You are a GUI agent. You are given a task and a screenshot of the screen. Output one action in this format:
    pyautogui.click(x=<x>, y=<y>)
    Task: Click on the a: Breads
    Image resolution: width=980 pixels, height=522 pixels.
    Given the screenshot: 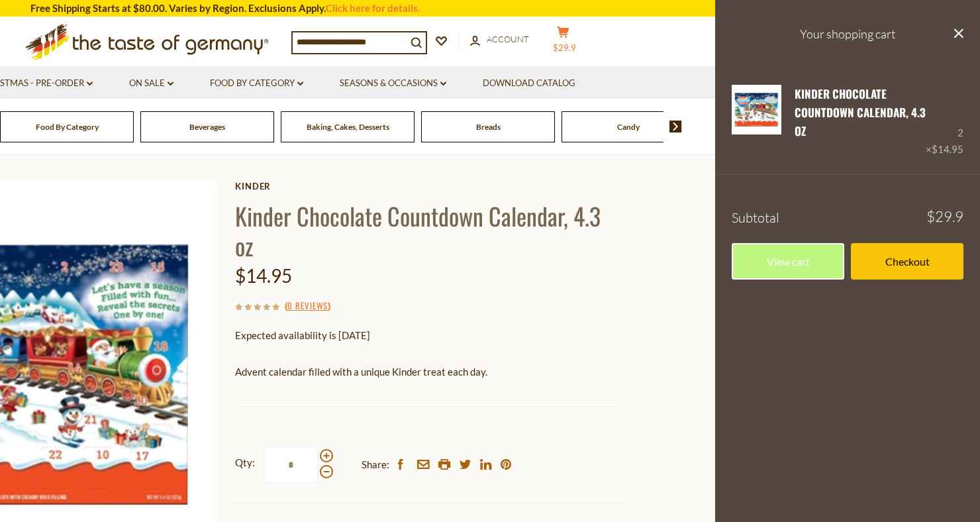 What is the action you would take?
    pyautogui.click(x=488, y=127)
    